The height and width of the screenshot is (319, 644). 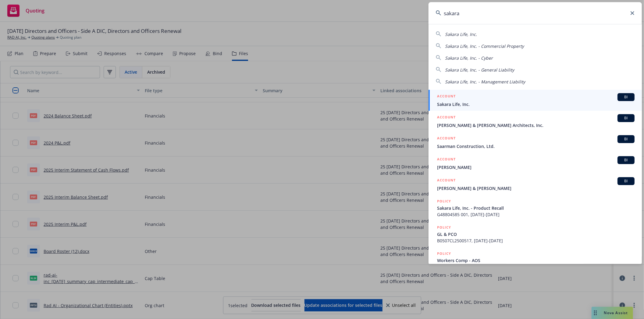 I want to click on a: ACCOUNTBISaarman Construction, Ltd., so click(x=535, y=142).